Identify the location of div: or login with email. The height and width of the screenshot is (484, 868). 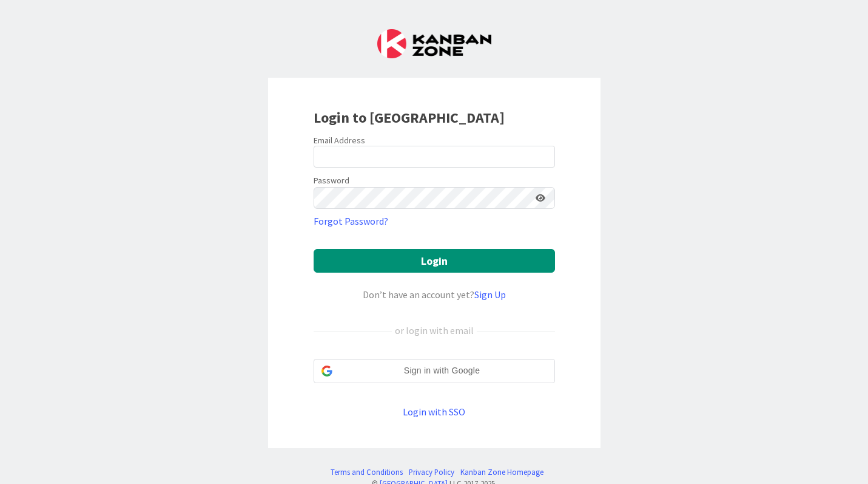
(434, 330).